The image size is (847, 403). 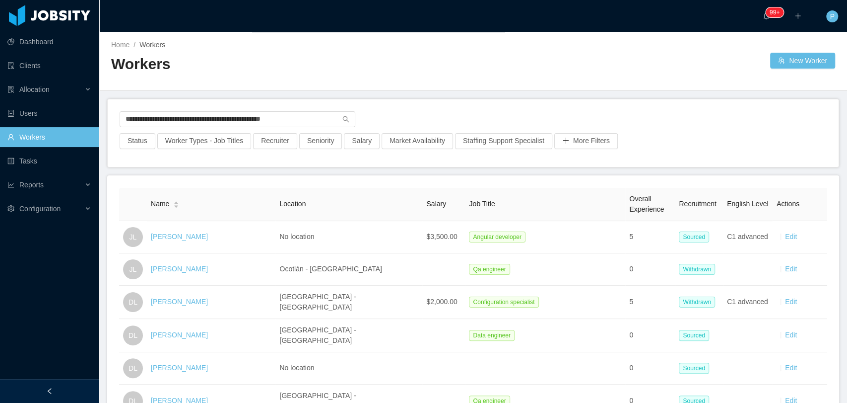 What do you see at coordinates (748, 204) in the screenshot?
I see `span: English Level` at bounding box center [748, 204].